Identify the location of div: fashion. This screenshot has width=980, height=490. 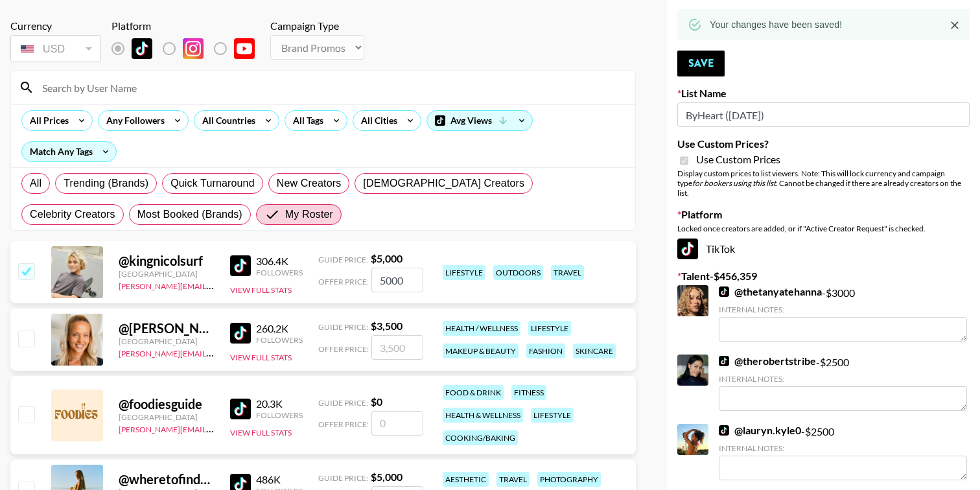
(546, 350).